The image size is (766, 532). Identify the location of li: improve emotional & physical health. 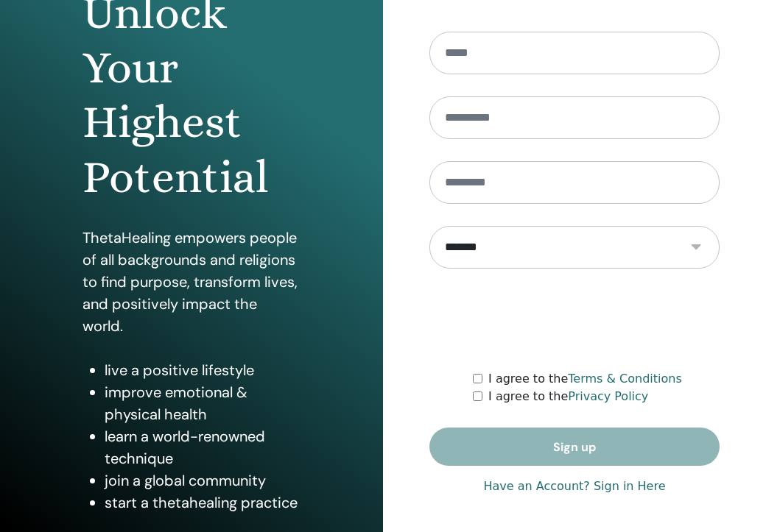
(203, 403).